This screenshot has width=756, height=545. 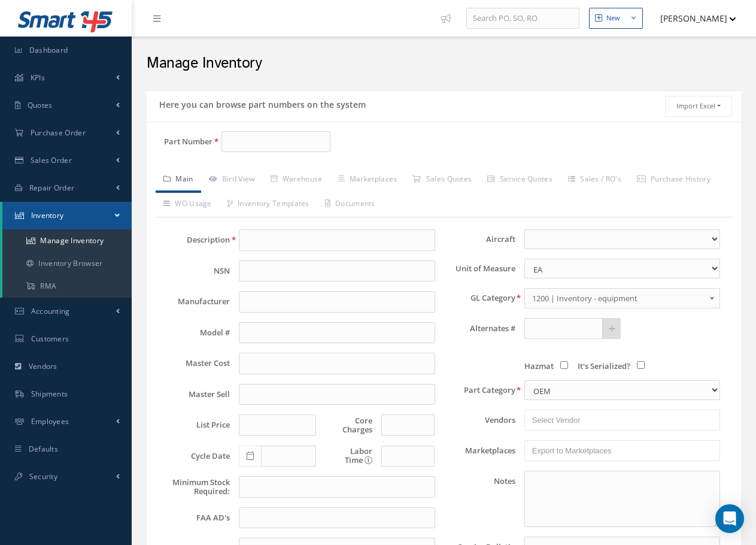 What do you see at coordinates (194, 394) in the screenshot?
I see `label: Master Sell` at bounding box center [194, 394].